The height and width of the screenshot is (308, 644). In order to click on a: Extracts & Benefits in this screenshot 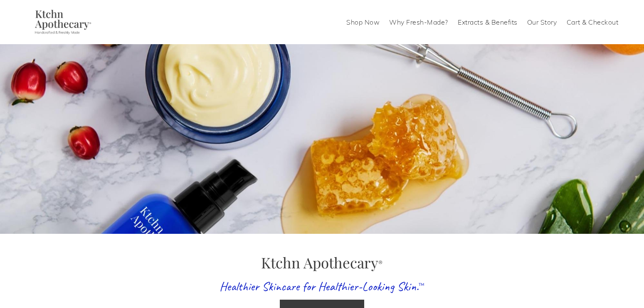, I will do `click(488, 22)`.